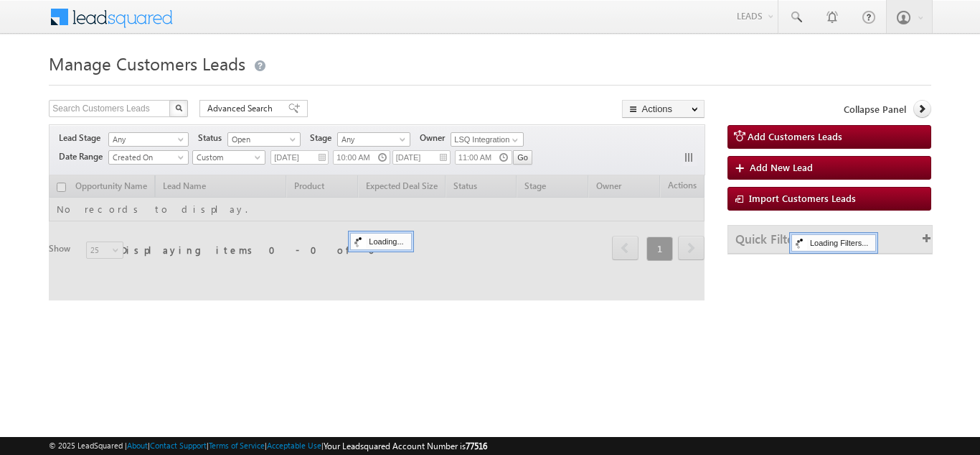 This screenshot has width=980, height=455. I want to click on a: Custom, so click(229, 157).